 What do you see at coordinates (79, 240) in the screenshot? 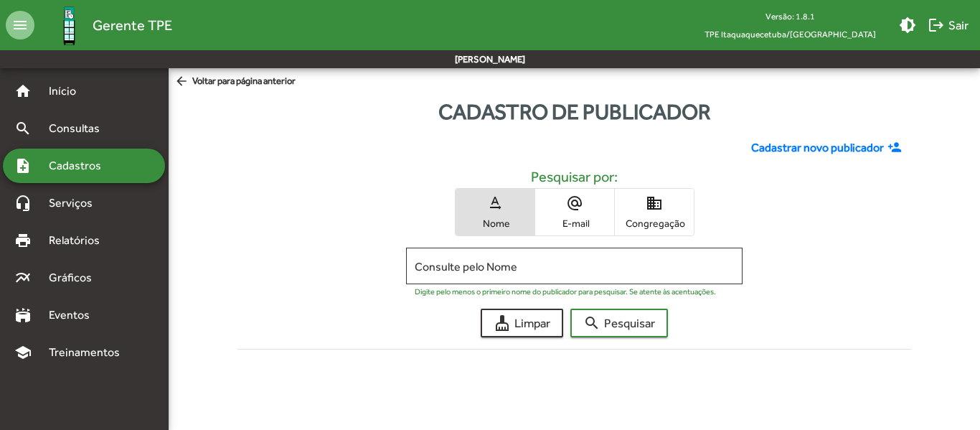
I see `span: Relatórios` at bounding box center [79, 240].